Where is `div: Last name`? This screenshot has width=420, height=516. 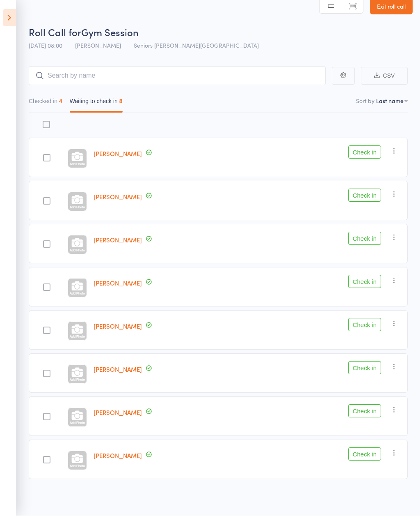
div: Last name is located at coordinates (390, 101).